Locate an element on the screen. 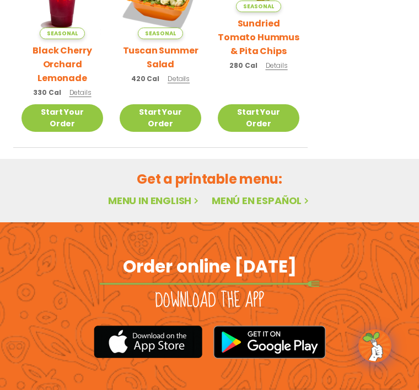 This screenshot has height=390, width=419. span: 330 Cal is located at coordinates (47, 93).